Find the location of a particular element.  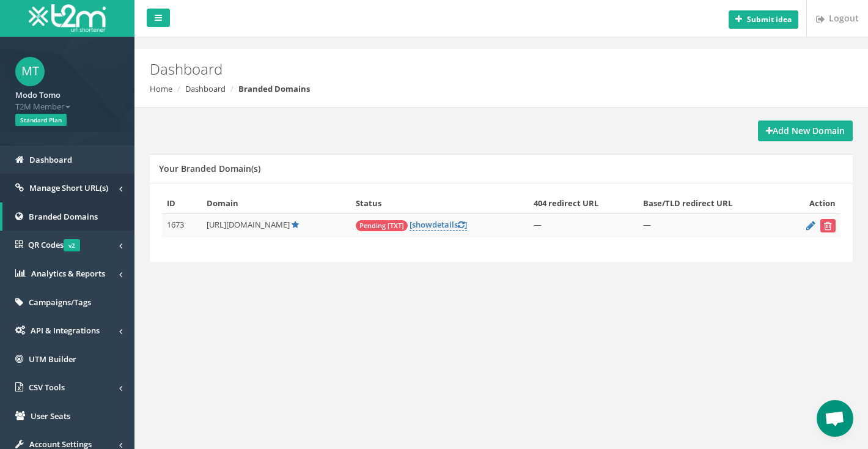

strong: Branded Domains is located at coordinates (274, 89).